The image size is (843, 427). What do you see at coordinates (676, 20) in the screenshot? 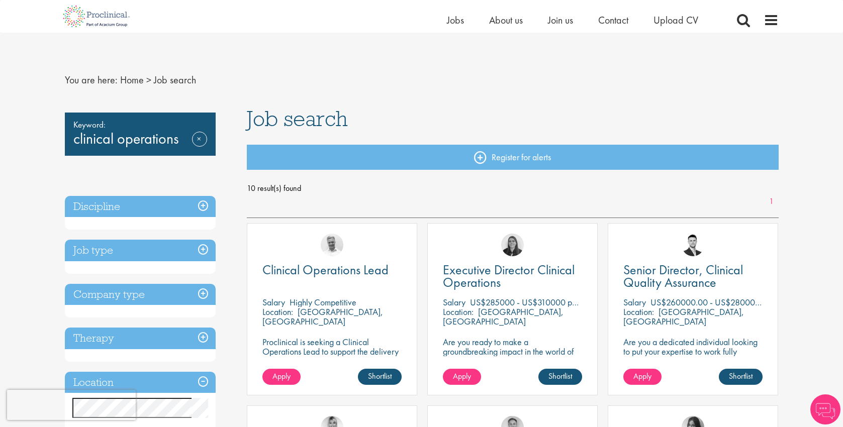
I see `a: Upload CV` at bounding box center [676, 20].